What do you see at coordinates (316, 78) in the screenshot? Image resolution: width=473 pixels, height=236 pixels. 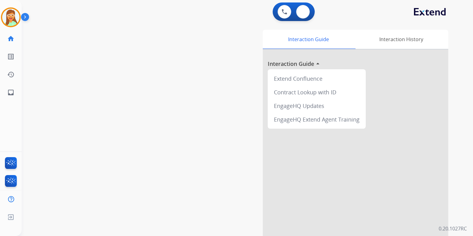 I see `div: Extend Confluence` at bounding box center [316, 78].